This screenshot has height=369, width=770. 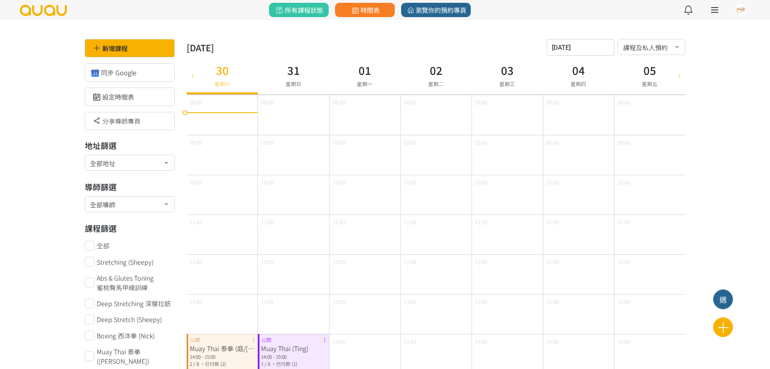 I want to click on span: 全部, so click(x=103, y=245).